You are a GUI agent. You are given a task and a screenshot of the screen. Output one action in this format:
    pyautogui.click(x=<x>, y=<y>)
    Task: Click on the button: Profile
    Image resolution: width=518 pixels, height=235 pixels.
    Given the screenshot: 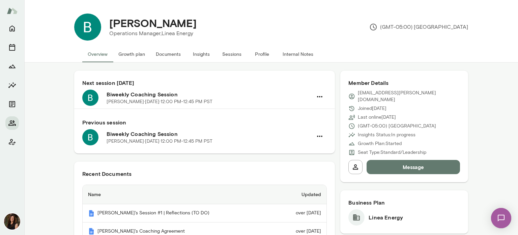 What is the action you would take?
    pyautogui.click(x=262, y=54)
    